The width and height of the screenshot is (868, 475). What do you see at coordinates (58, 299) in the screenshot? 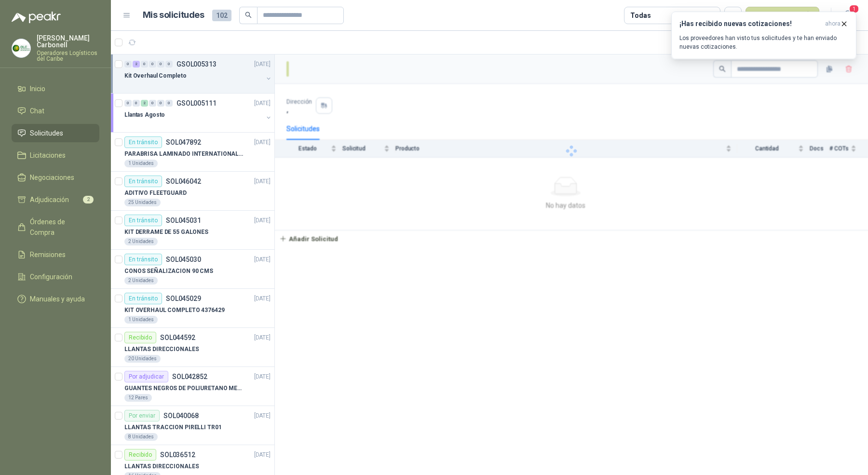
I see `span: Manuales y ayuda` at bounding box center [58, 299].